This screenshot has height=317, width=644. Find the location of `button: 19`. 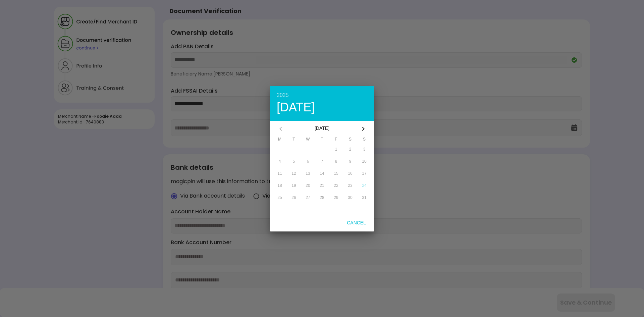

button: 19 is located at coordinates (294, 186).